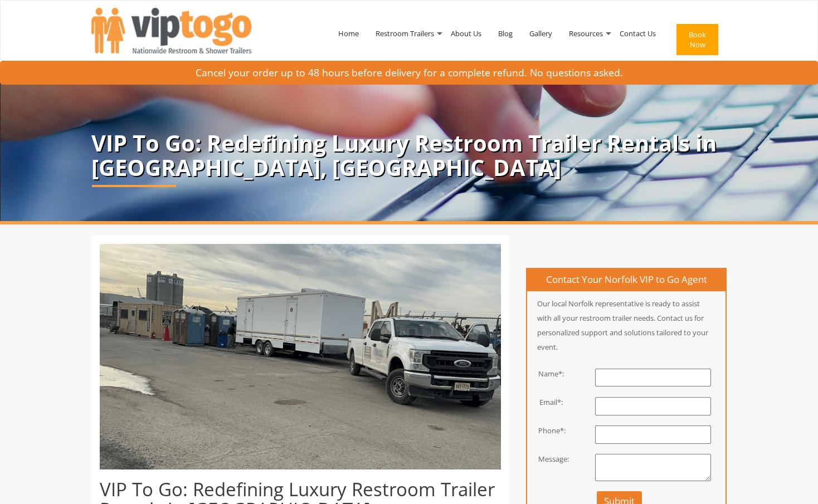 The width and height of the screenshot is (818, 504). What do you see at coordinates (637, 34) in the screenshot?
I see `a: Contact Us` at bounding box center [637, 34].